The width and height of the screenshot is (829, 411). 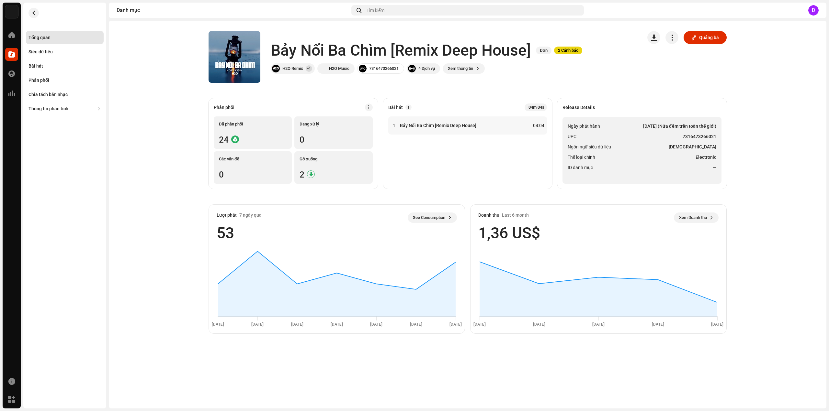 I want to click on div: D, so click(x=813, y=10).